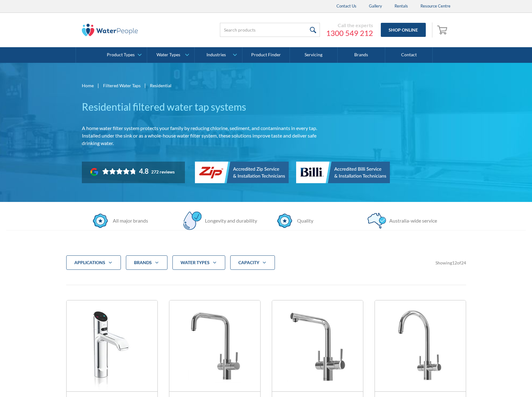 Image resolution: width=532 pixels, height=397 pixels. Describe the element at coordinates (202, 135) in the screenshot. I see `p: A home water filter system protects your family by reducing chlorine, sediment, and contaminants ...` at that location.